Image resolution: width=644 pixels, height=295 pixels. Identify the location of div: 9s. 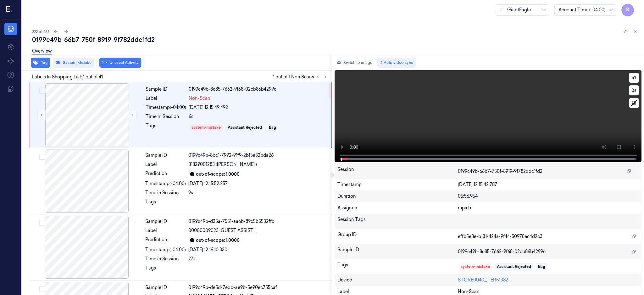
(258, 193).